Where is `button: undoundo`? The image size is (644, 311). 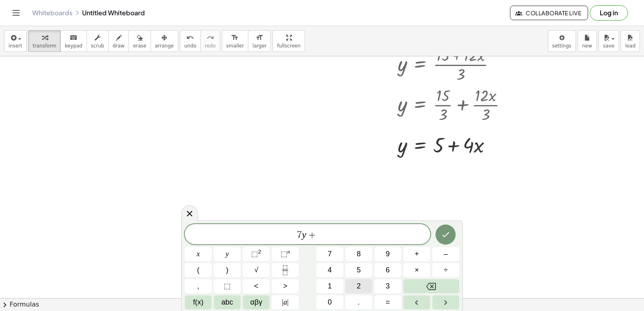 button: undoundo is located at coordinates (190, 41).